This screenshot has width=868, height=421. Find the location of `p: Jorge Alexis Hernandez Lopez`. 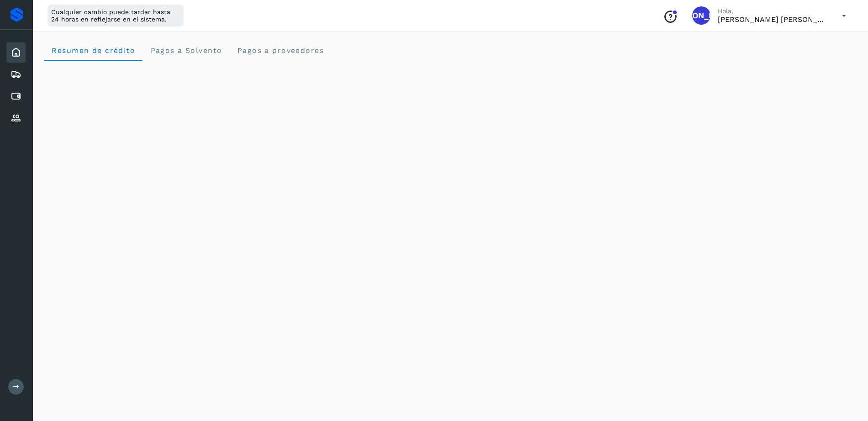

p: Jorge Alexis Hernandez Lopez is located at coordinates (773, 19).